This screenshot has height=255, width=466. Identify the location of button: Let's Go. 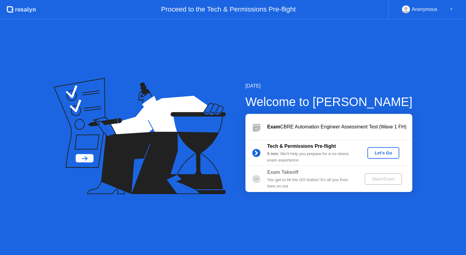
(383, 153).